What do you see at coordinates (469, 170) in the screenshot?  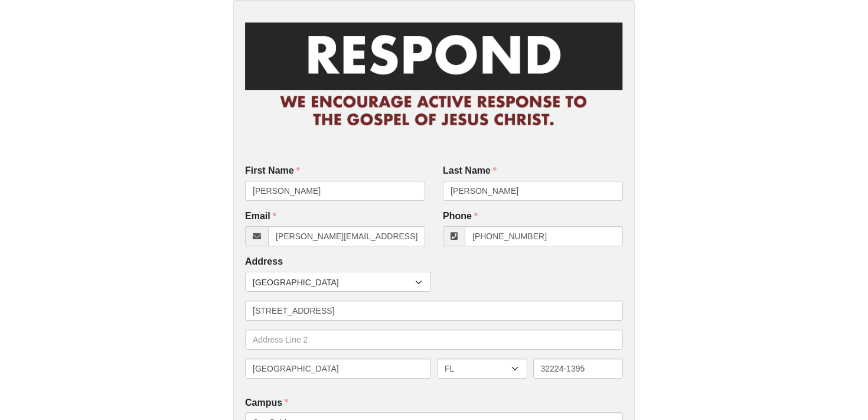 I see `label: Last Name` at bounding box center [469, 170].